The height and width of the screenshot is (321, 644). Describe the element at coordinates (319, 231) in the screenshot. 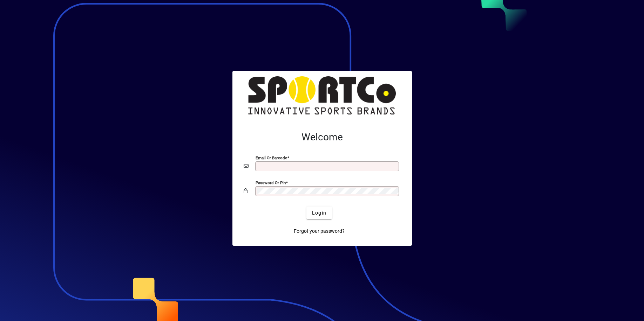

I see `span: Forgot your password?` at that location.